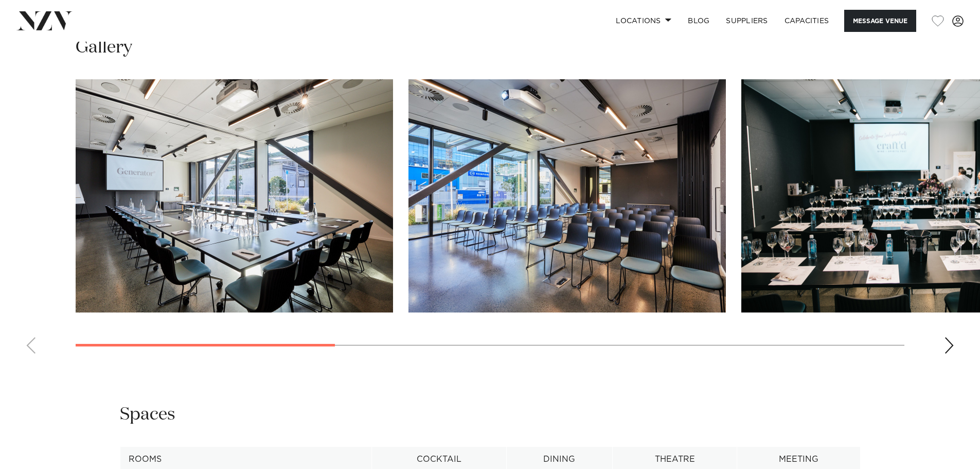 The height and width of the screenshot is (469, 980). What do you see at coordinates (807, 21) in the screenshot?
I see `a: Capacities` at bounding box center [807, 21].